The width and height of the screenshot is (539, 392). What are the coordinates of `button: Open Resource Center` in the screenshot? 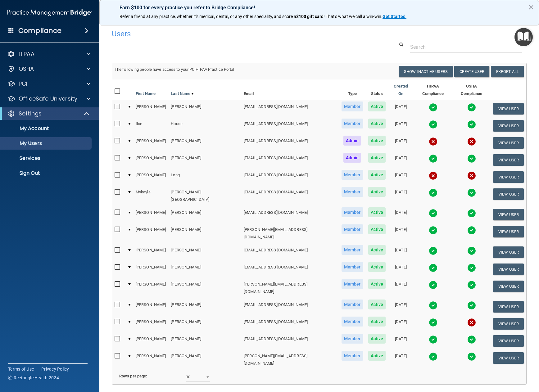 It's located at (523, 37).